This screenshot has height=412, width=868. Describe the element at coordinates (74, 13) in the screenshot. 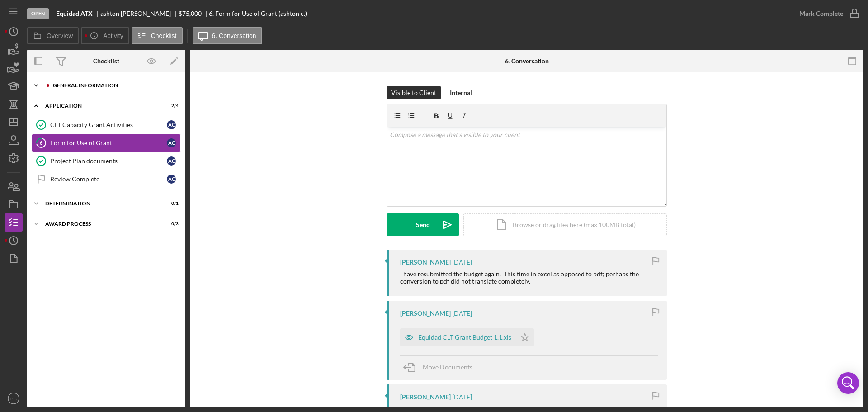

I see `b: Equidad ATX` at that location.